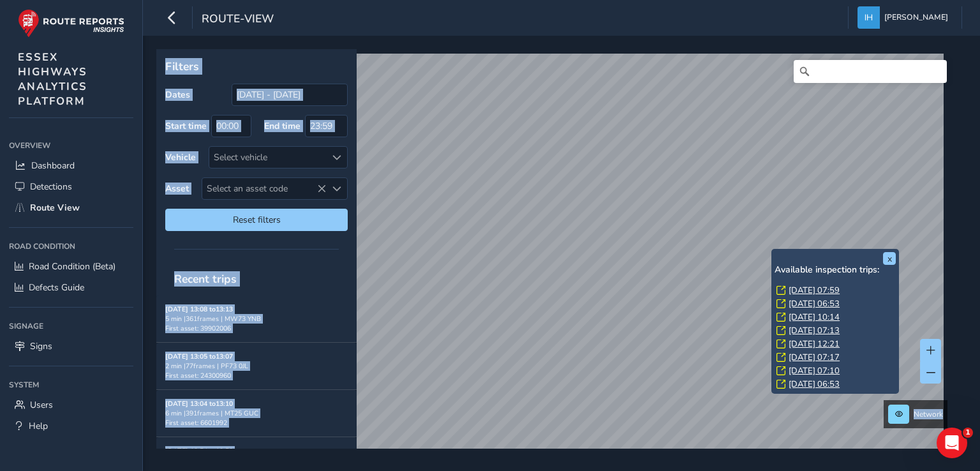  What do you see at coordinates (256, 366) in the screenshot?
I see `div: 2 min | 77 frames | PF73 0JL` at bounding box center [256, 366].